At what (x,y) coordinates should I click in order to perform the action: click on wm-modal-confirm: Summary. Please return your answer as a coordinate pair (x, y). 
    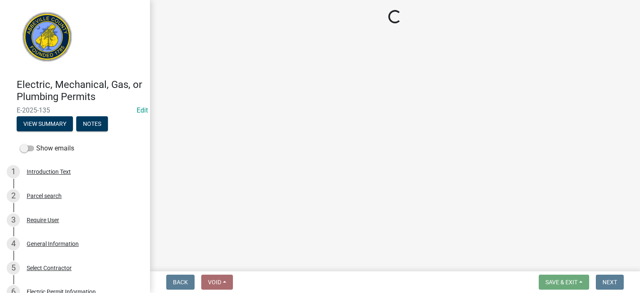
    Looking at the image, I should click on (45, 124).